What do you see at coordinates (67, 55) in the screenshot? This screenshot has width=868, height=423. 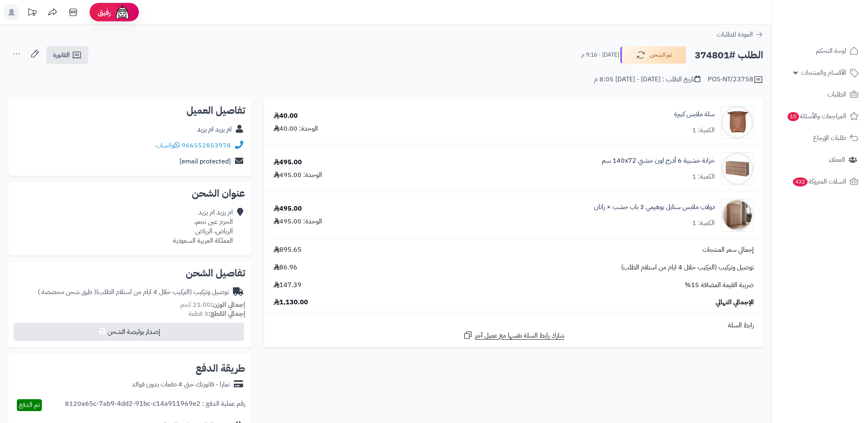 I see `a: الفاتورة` at bounding box center [67, 55].